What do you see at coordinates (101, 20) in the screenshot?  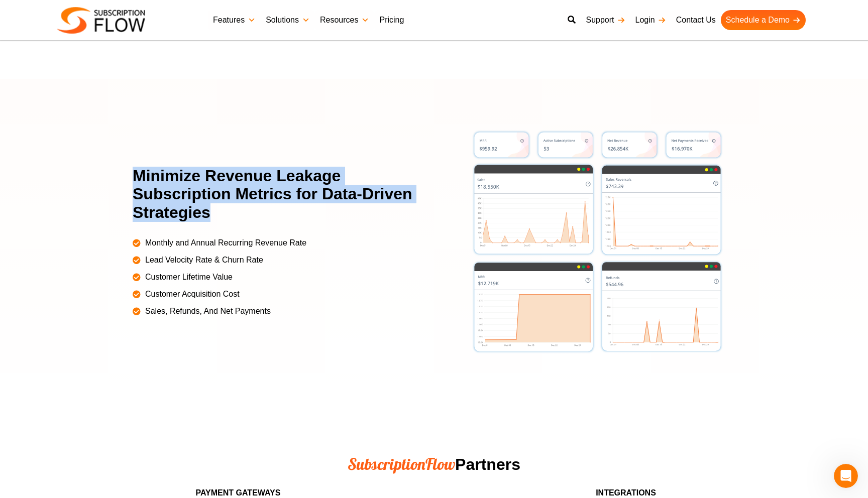 I see `img: Subscriptionflow` at bounding box center [101, 20].